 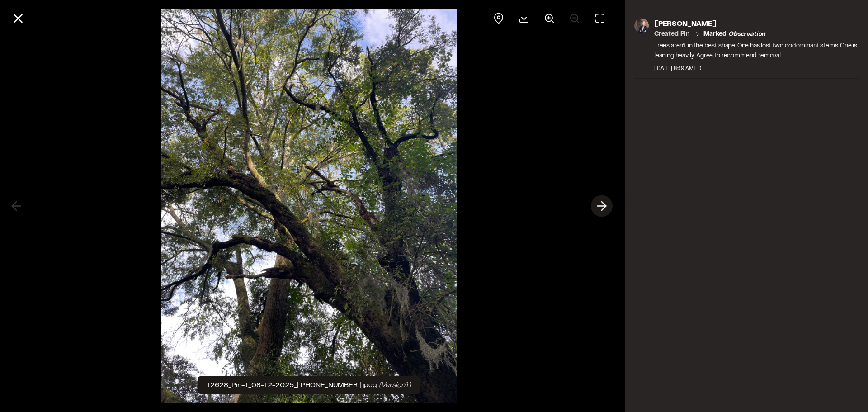 What do you see at coordinates (746, 34) in the screenshot?
I see `em: observation` at bounding box center [746, 34].